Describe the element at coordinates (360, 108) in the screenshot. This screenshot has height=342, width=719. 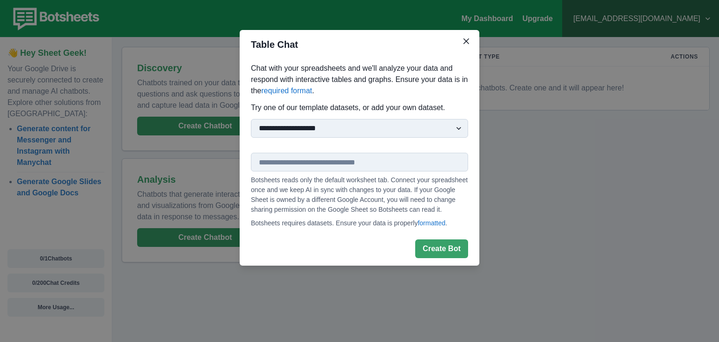
I see `p: Try one of our template datasets, or add your own dataset.` at that location.